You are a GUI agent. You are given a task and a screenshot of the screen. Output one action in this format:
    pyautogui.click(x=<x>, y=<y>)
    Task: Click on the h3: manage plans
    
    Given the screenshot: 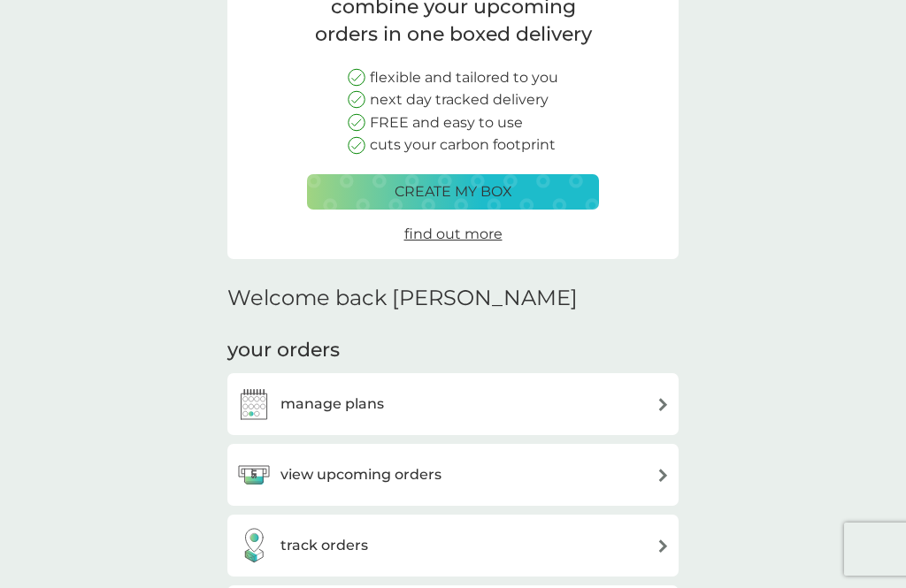 What is the action you would take?
    pyautogui.click(x=332, y=404)
    